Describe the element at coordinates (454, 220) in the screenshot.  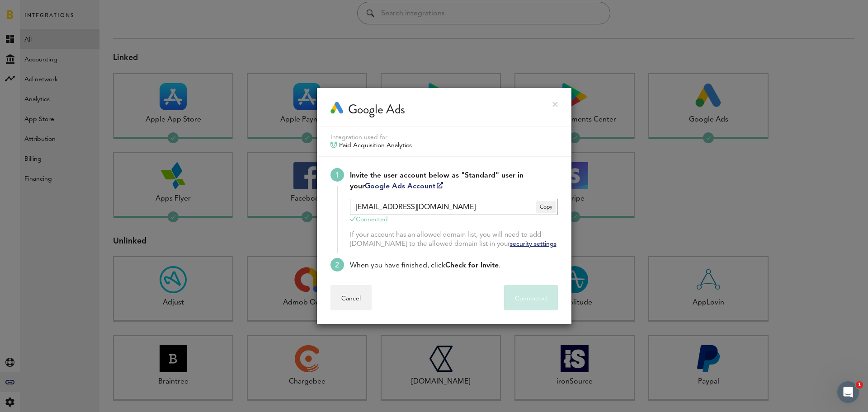
I see `div: Connected` at that location.